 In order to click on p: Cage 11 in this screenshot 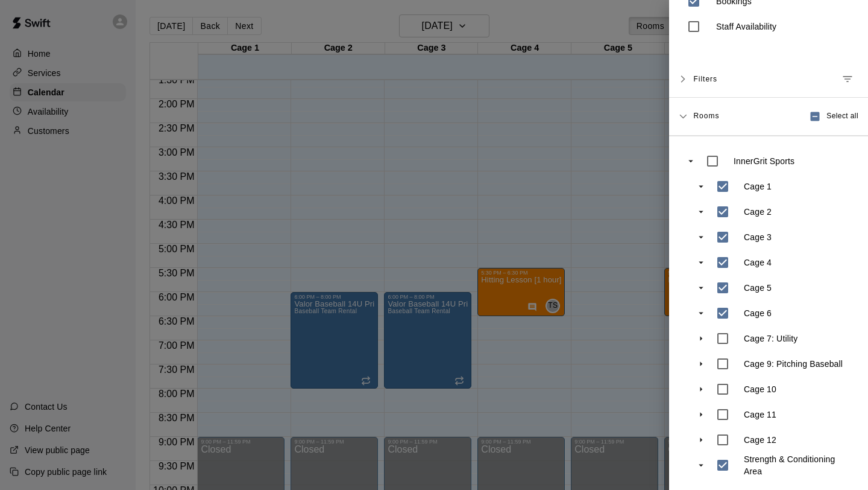, I will do `click(760, 414)`.